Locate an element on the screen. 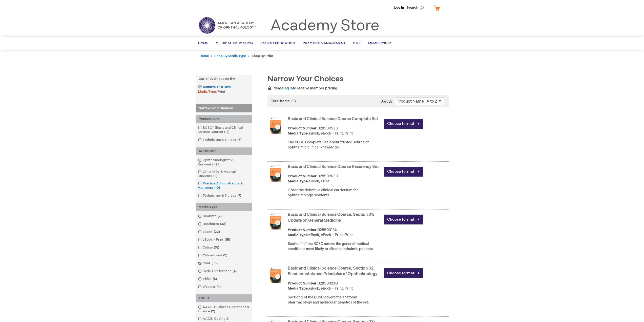 The height and width of the screenshot is (322, 644). a: AAOE: Business Operations & Finance2 is located at coordinates (224, 309).